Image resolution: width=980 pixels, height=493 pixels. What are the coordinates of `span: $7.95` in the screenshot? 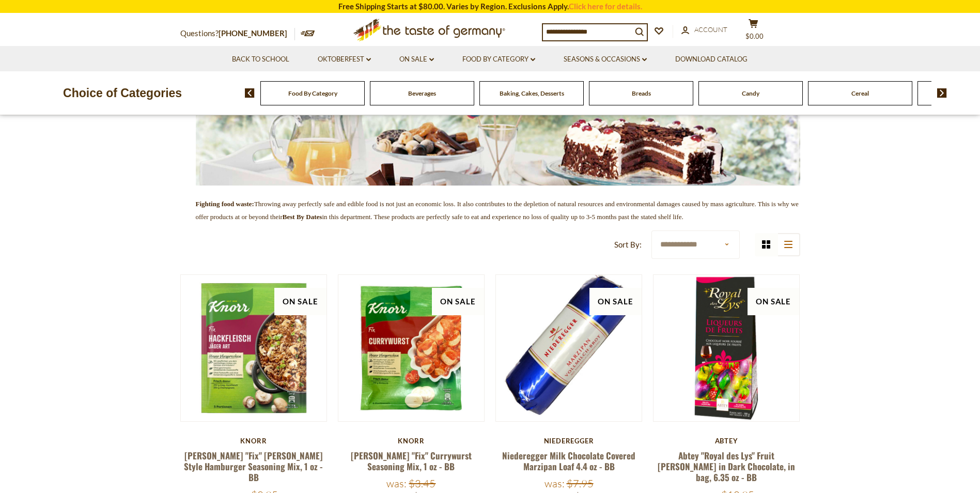 It's located at (580, 483).